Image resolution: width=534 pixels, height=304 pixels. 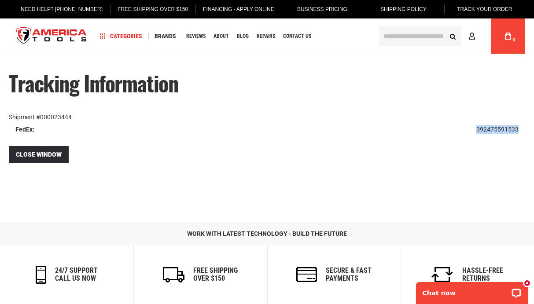 I want to click on th: FedEx:, so click(x=239, y=129).